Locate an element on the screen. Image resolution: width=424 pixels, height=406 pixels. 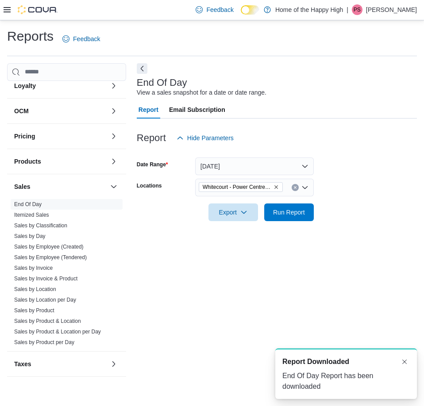
div: View a sales snapshot for a date or date range. is located at coordinates (201, 93).